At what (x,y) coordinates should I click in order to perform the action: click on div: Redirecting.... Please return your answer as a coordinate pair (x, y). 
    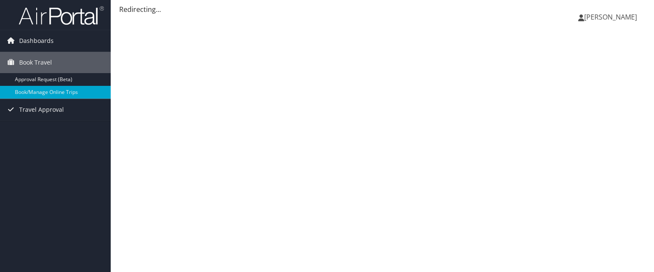
    Looking at the image, I should click on (382, 9).